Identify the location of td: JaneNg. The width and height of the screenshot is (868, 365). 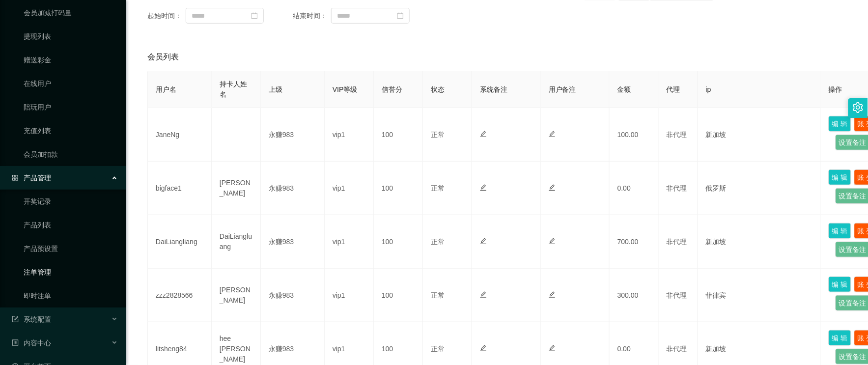
(180, 135).